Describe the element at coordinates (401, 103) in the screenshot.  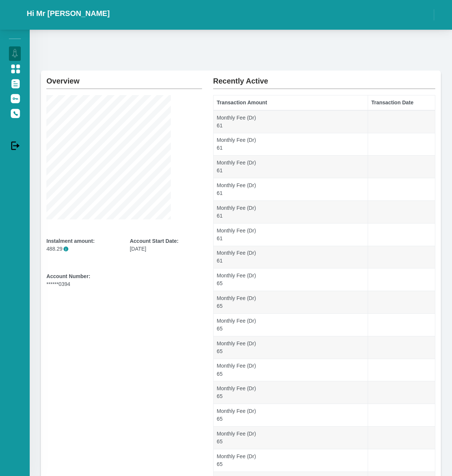
I see `th: Transaction Date` at that location.